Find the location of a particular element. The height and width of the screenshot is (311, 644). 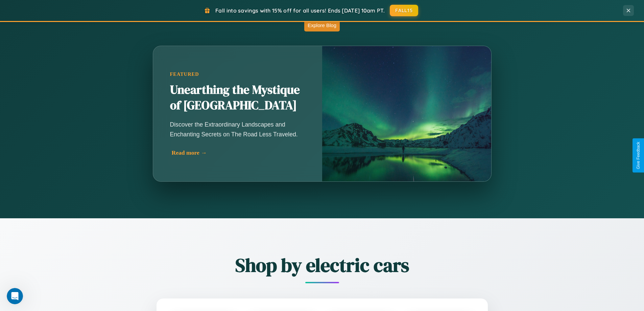

h2: Shop by electric cars is located at coordinates (322, 265).